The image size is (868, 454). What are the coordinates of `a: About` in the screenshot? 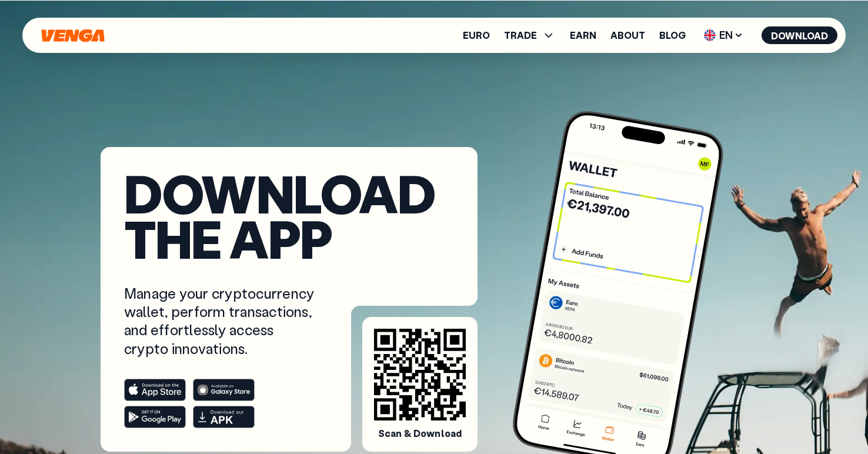 It's located at (628, 35).